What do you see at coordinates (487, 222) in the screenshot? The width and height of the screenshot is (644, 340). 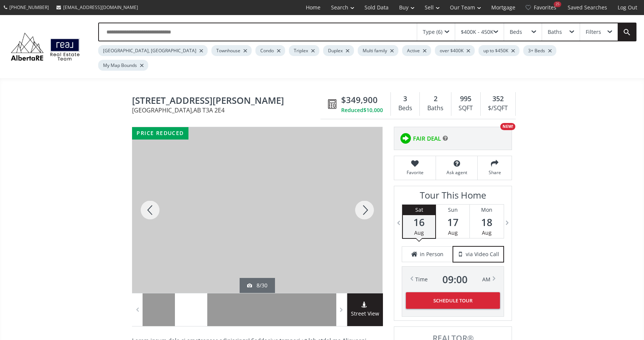 I see `span: 18` at bounding box center [487, 222].